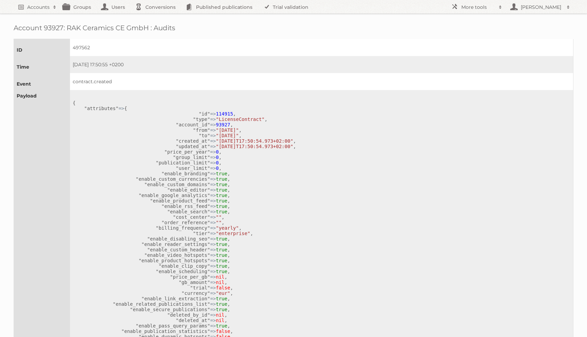  I want to click on th: ID, so click(42, 48).